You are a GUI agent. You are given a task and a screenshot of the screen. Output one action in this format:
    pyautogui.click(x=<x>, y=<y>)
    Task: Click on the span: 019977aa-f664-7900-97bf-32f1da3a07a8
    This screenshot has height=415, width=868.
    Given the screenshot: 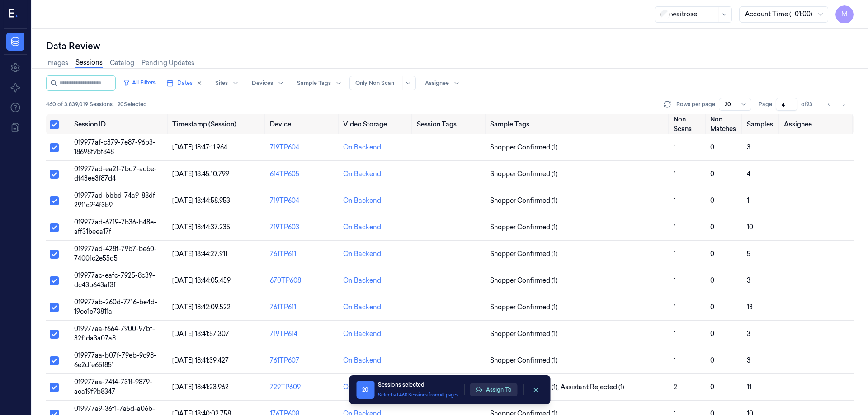 What is the action you would take?
    pyautogui.click(x=114, y=333)
    